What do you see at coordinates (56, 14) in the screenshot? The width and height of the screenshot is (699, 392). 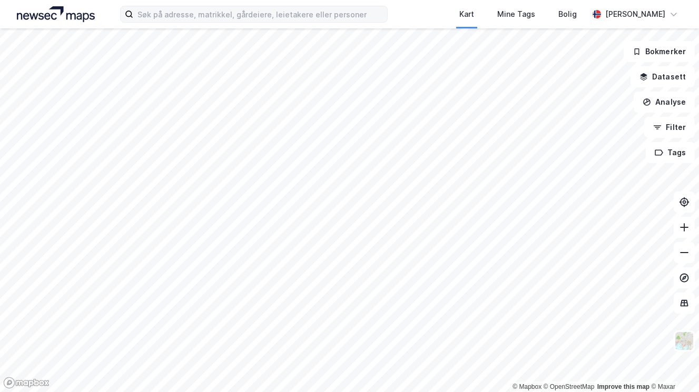 I see `img: logo.a4113a55bc3d86da70a041830d287a7e.svg` at bounding box center [56, 14].